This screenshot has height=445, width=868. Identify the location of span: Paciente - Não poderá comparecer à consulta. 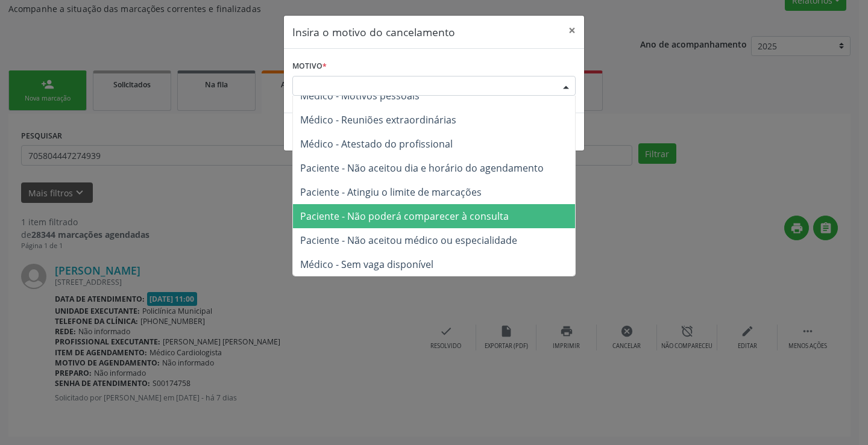
(405, 216).